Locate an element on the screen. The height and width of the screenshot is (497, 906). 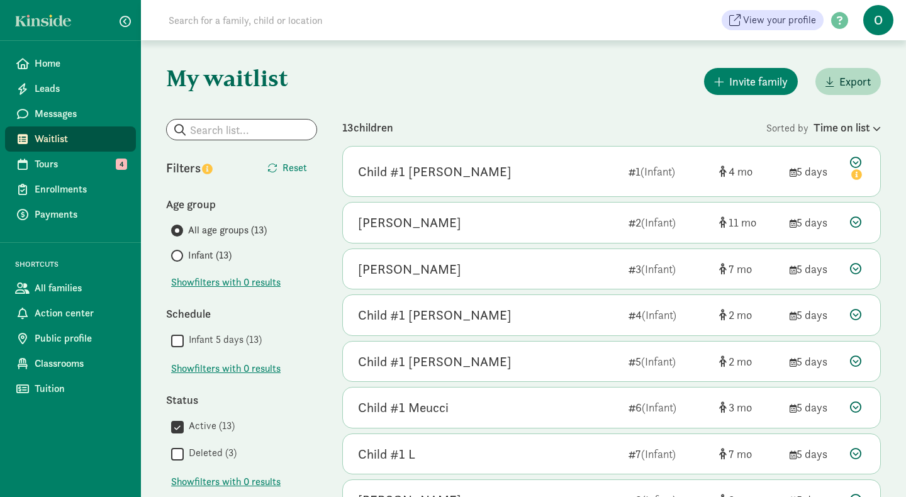
a: Home is located at coordinates (70, 64).